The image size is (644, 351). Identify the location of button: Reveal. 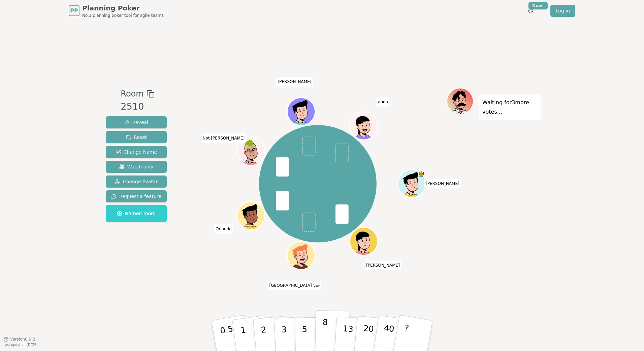
(136, 123).